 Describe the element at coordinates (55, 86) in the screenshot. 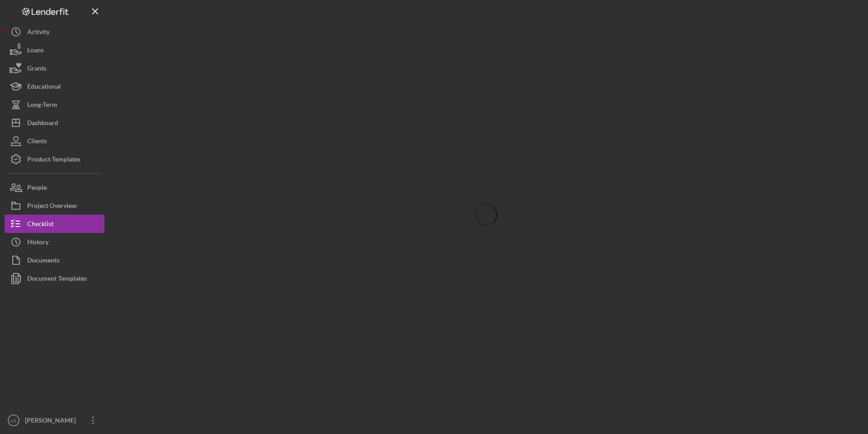

I see `a: Educational` at that location.